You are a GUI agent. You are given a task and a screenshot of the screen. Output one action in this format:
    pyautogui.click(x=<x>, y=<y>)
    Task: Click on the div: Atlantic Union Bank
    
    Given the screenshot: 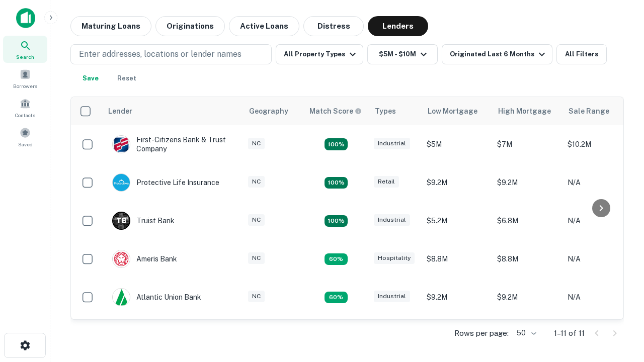 What is the action you would take?
    pyautogui.click(x=157, y=298)
    